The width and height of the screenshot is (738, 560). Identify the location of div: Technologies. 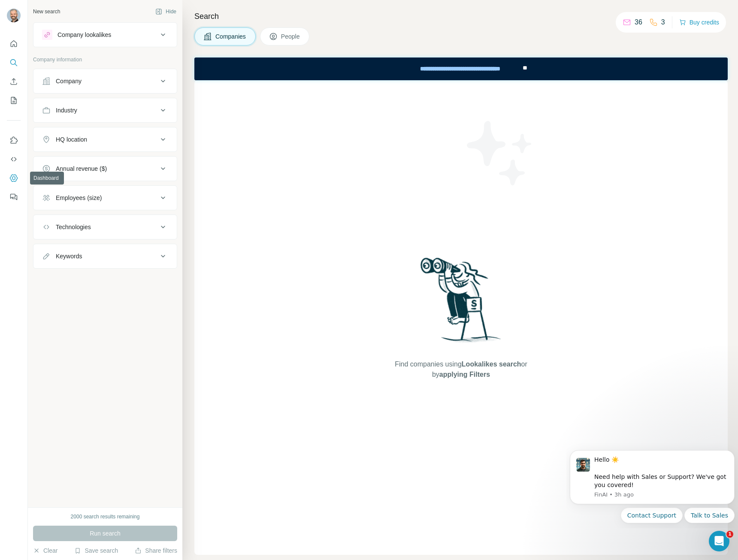
(74, 227).